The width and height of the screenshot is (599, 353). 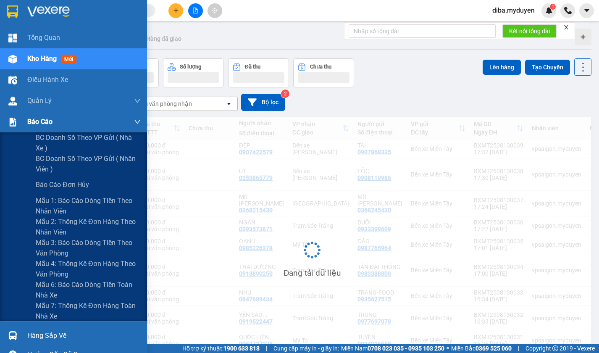 I want to click on span: Kho hàng, so click(x=42, y=58).